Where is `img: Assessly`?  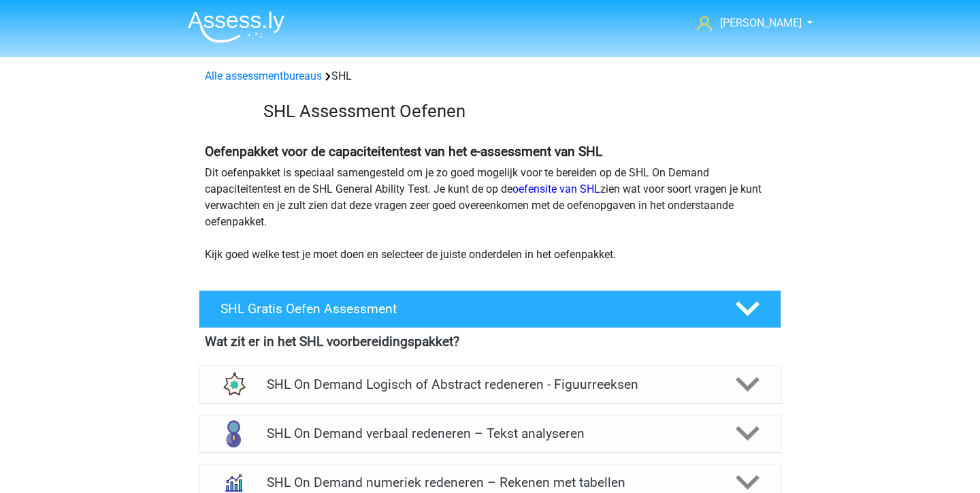
img: Assessly is located at coordinates (236, 26).